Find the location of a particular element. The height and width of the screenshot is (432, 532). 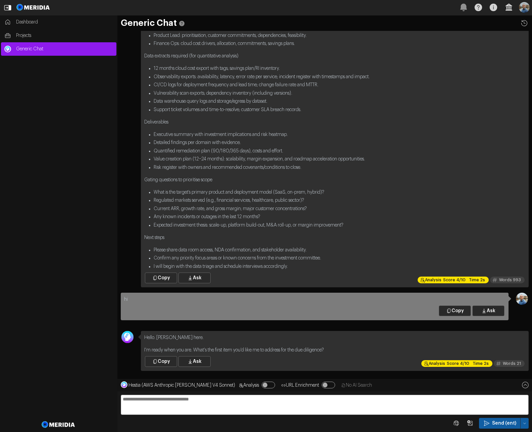

li: Executive summary with investment implications and risk heatmap. is located at coordinates (339, 134).